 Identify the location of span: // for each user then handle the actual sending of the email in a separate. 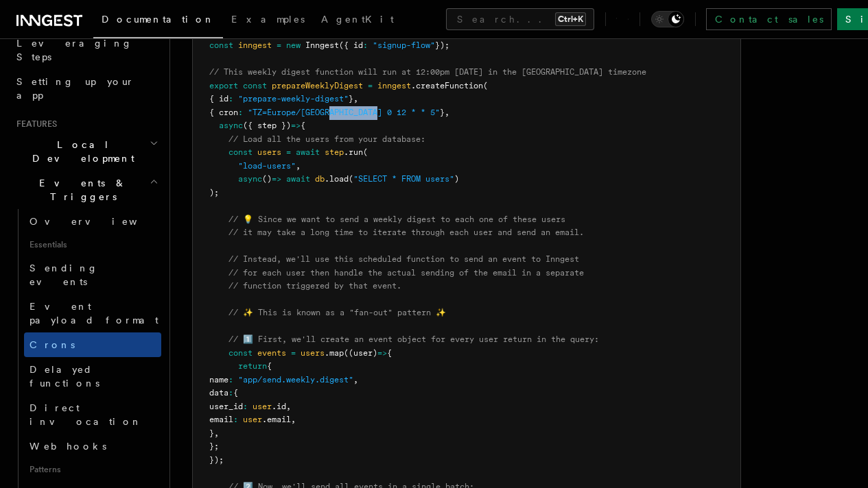
(406, 273).